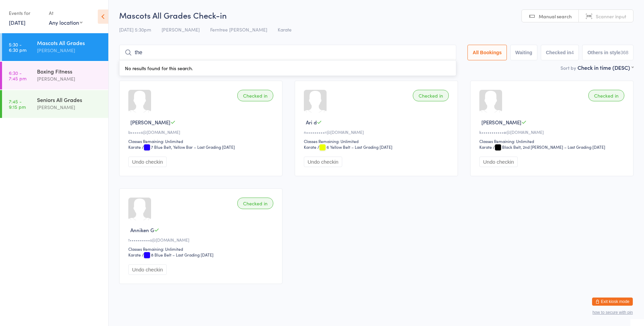 Image resolution: width=644 pixels, height=326 pixels. I want to click on div: Any location, so click(65, 22).